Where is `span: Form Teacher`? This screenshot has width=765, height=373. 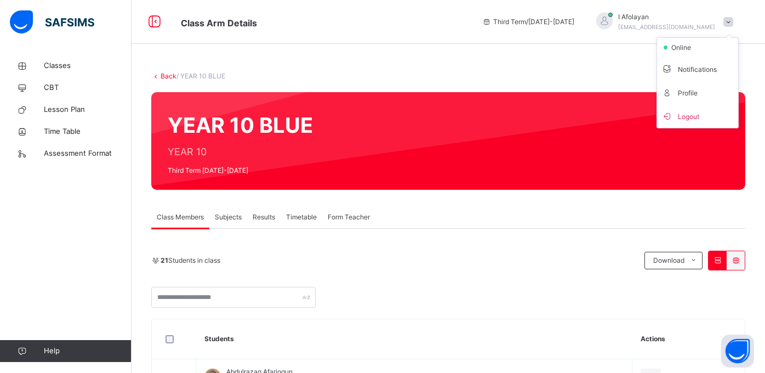 span: Form Teacher is located at coordinates (349, 217).